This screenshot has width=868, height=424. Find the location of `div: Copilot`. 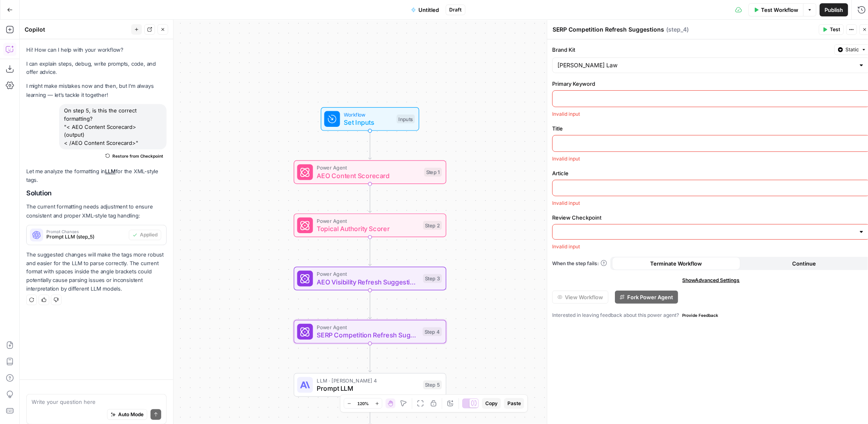

div: Copilot is located at coordinates (77, 29).